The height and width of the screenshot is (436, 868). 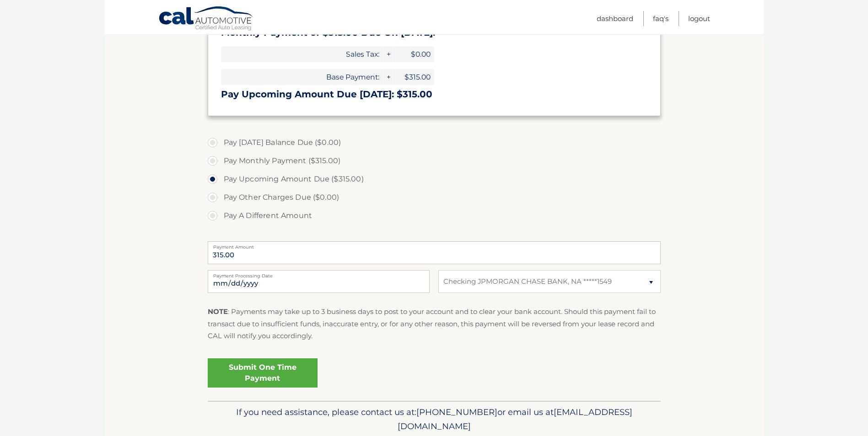 I want to click on a: Dashboard, so click(x=615, y=18).